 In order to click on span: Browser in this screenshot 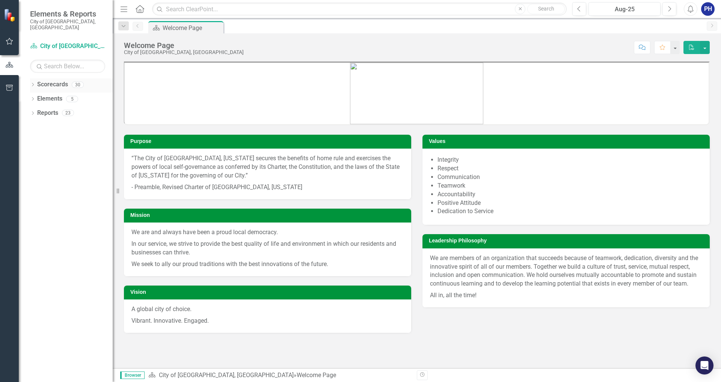, I will do `click(132, 376)`.